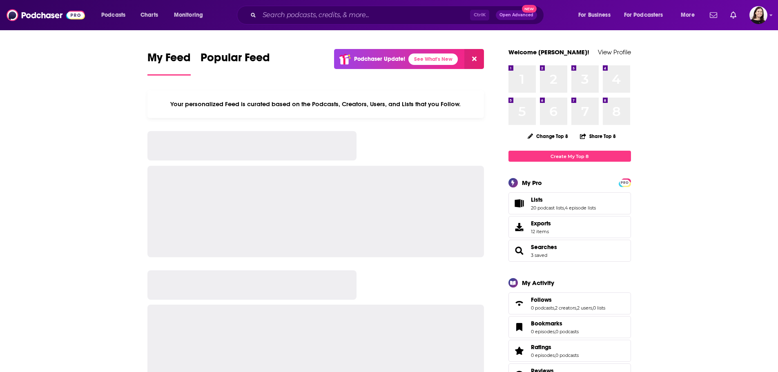 The image size is (778, 372). Describe the element at coordinates (532, 183) in the screenshot. I see `div: My Pro` at that location.